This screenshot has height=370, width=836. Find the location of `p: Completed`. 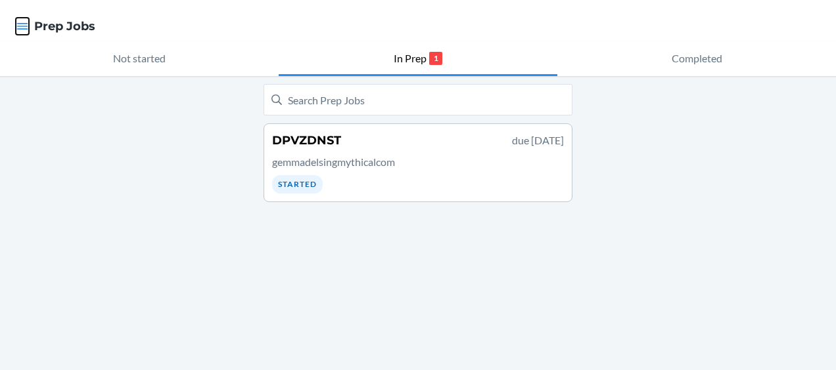

p: Completed is located at coordinates (696, 58).